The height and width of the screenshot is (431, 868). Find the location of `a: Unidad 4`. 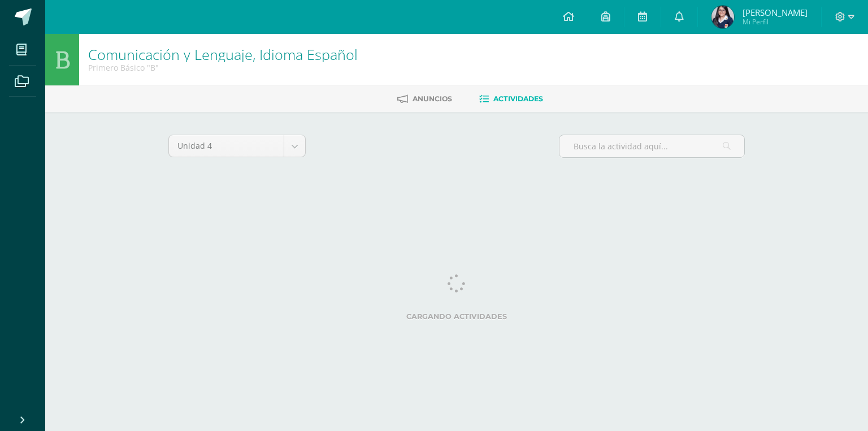

a: Unidad 4 is located at coordinates (237, 146).